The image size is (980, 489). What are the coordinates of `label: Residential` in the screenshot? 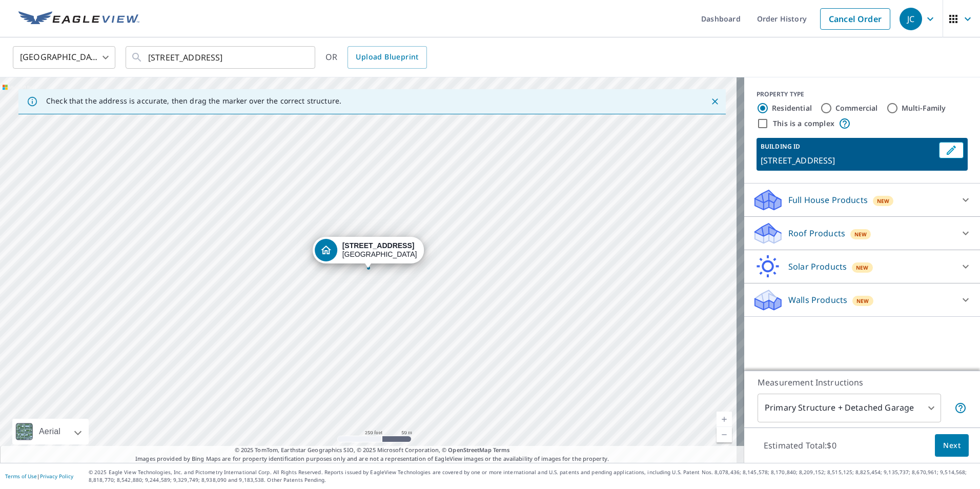 It's located at (792, 108).